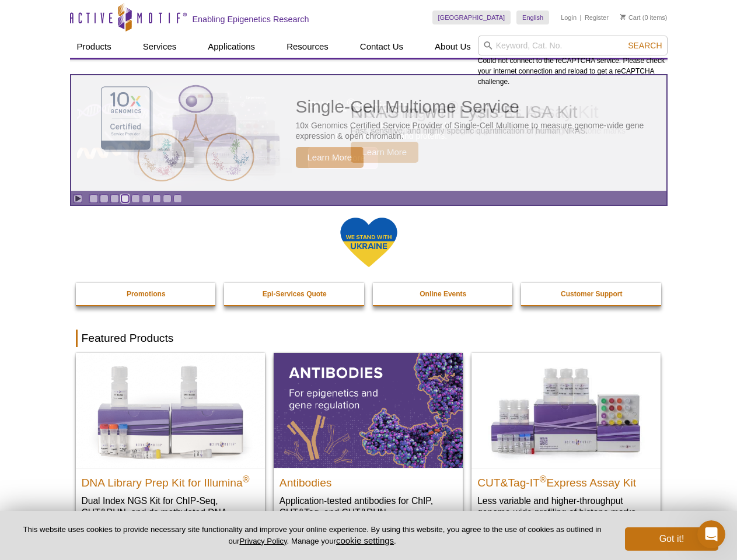  What do you see at coordinates (368, 506) in the screenshot?
I see `p: Application-tested antibodies for ChIP, CUT&Tag, and CUT&RUN.` at bounding box center [368, 506].